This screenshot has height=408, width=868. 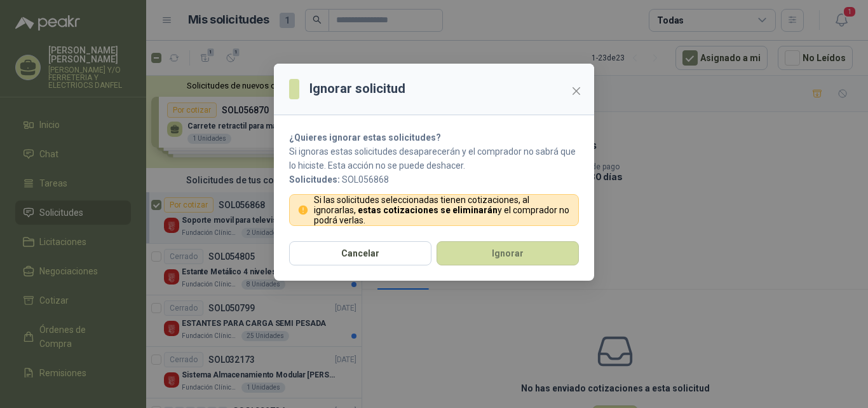 I want to click on span: close, so click(x=576, y=91).